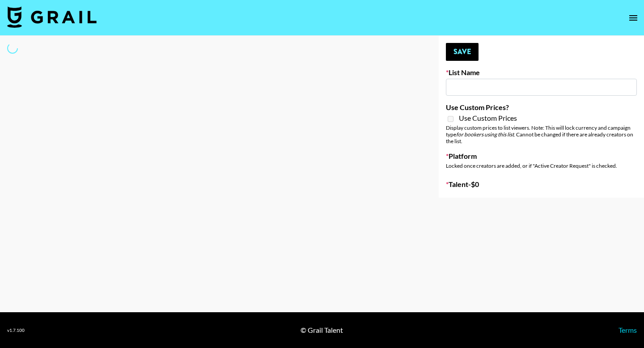 This screenshot has height=348, width=644. I want to click on div: Locked once creators are added, or if "Active Creator Request" is checked., so click(541, 166).